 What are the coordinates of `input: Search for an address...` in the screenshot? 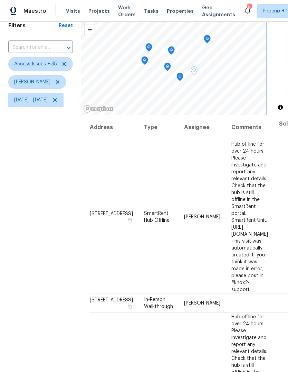 It's located at (31, 47).